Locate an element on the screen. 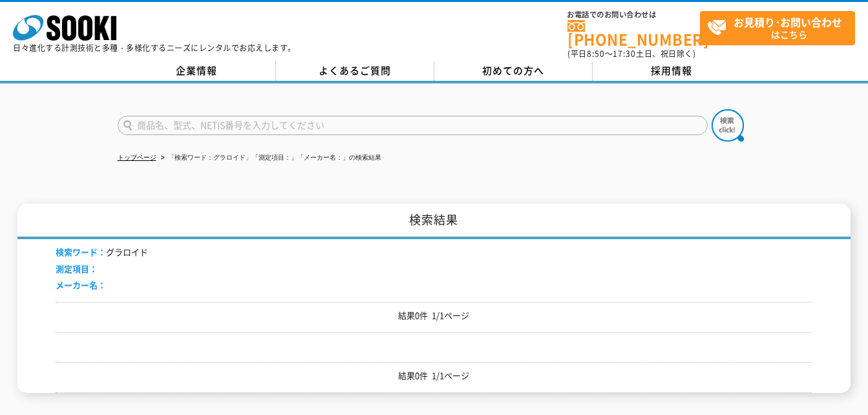  a: 採用情報 is located at coordinates (671, 71).